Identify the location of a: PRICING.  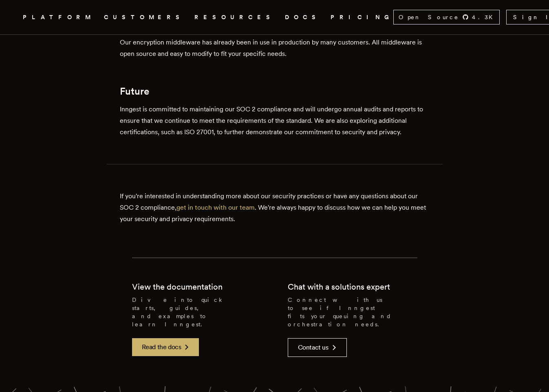
(362, 17).